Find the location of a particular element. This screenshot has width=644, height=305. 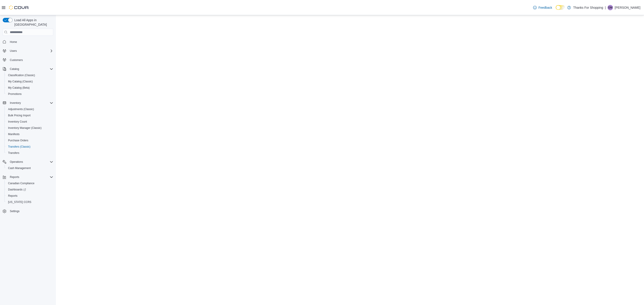

a: Inventory Manager (Classic) is located at coordinates (25, 128).